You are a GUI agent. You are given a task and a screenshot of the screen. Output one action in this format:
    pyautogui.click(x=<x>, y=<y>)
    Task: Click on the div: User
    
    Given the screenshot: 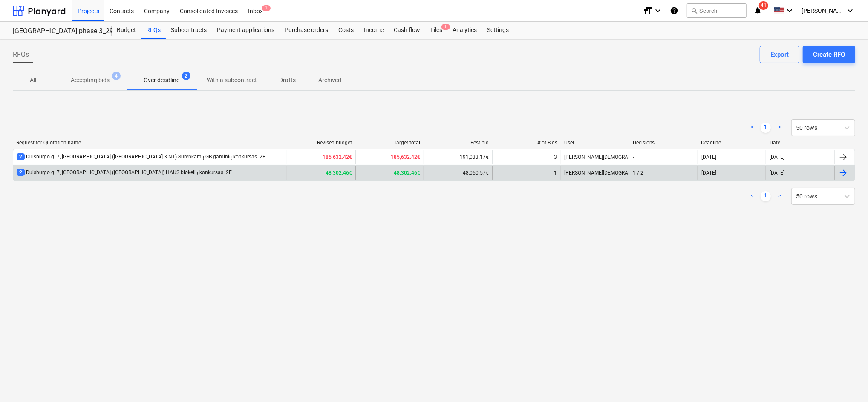 What is the action you would take?
    pyautogui.click(x=595, y=142)
    